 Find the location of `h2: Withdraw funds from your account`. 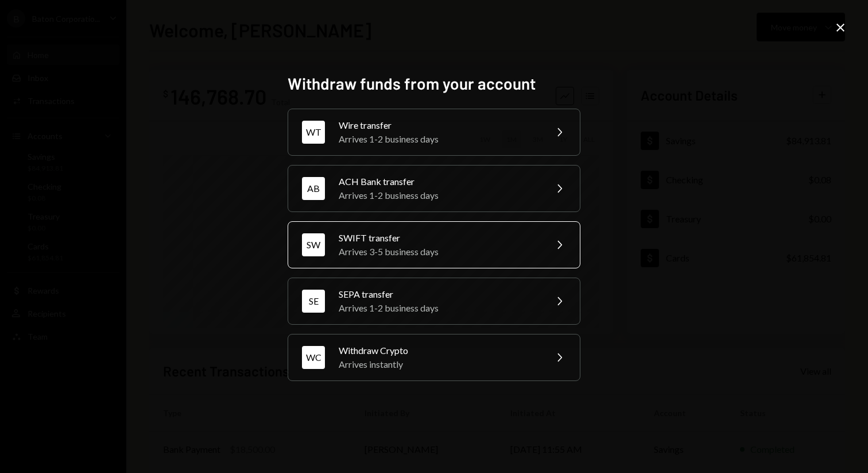

h2: Withdraw funds from your account is located at coordinates (434, 83).